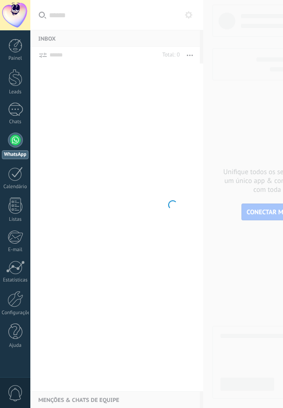  What do you see at coordinates (15, 219) in the screenshot?
I see `div: Listas` at bounding box center [15, 219].